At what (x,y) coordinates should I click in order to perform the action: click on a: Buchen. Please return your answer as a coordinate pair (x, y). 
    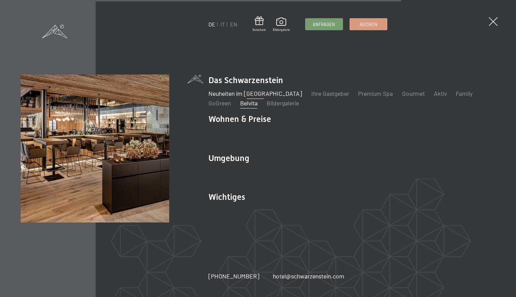
    Looking at the image, I should click on (368, 24).